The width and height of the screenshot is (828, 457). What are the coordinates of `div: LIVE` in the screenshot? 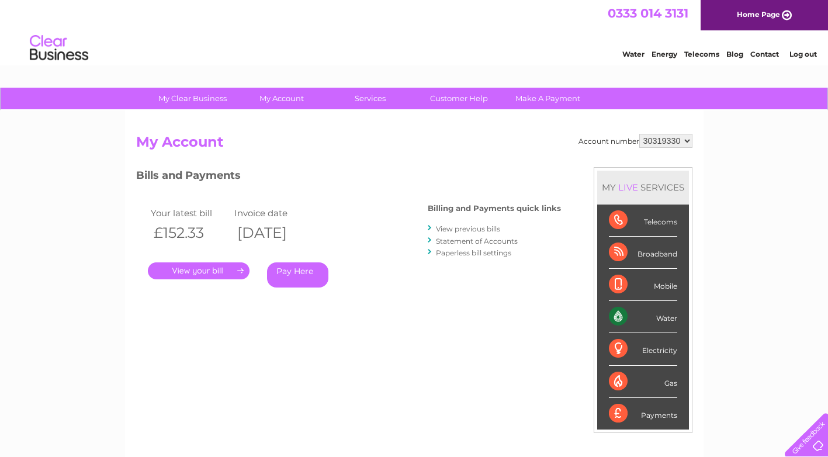 It's located at (628, 187).